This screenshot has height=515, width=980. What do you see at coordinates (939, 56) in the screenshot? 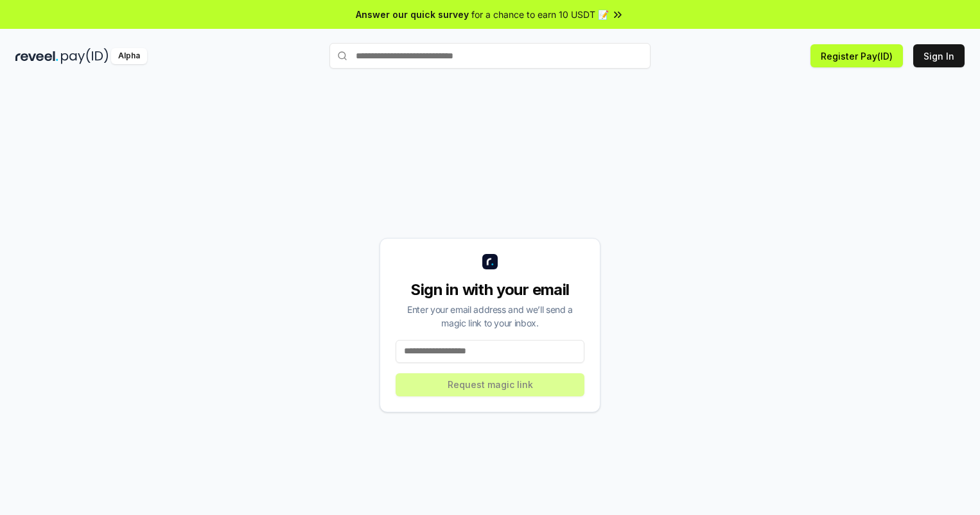
I see `button: Sign In` at bounding box center [939, 56].